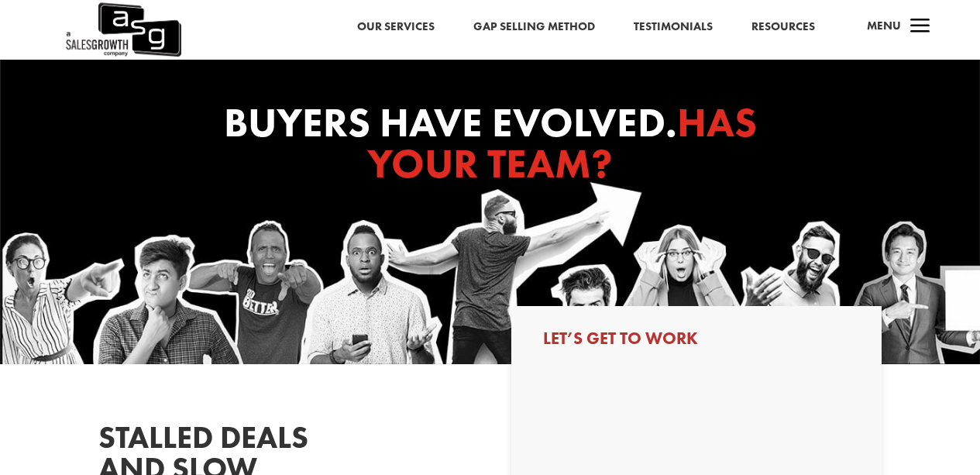 This screenshot has height=475, width=980. What do you see at coordinates (921, 27) in the screenshot?
I see `span: a` at bounding box center [921, 27].